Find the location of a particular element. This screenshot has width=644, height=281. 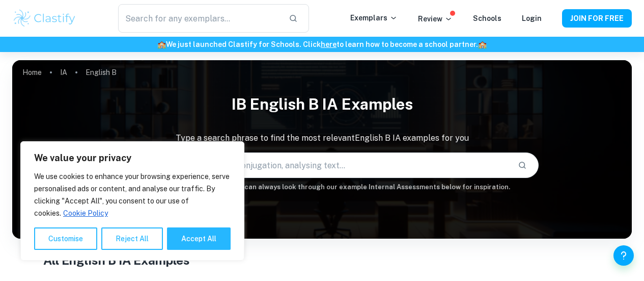

p: Type a search phrase to find the most relevant English B IA examples for you is located at coordinates (322, 138).